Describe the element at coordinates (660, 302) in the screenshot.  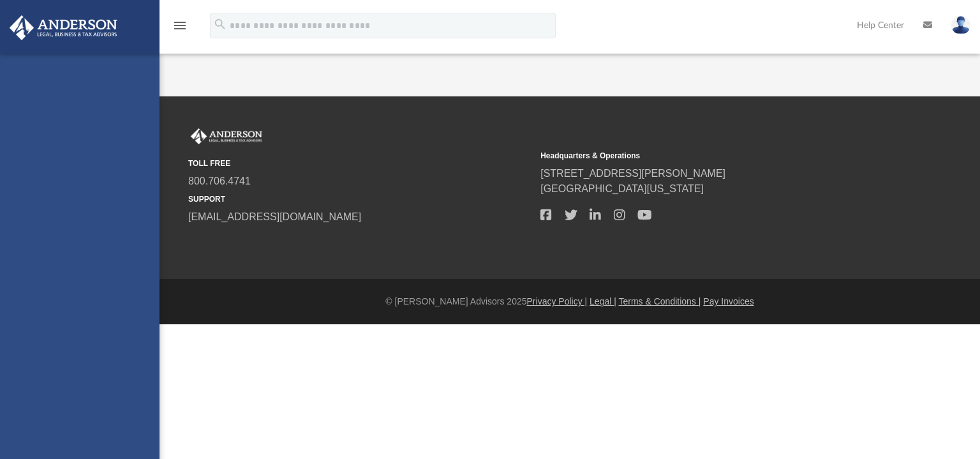
I see `a: Terms & Conditions |` at that location.